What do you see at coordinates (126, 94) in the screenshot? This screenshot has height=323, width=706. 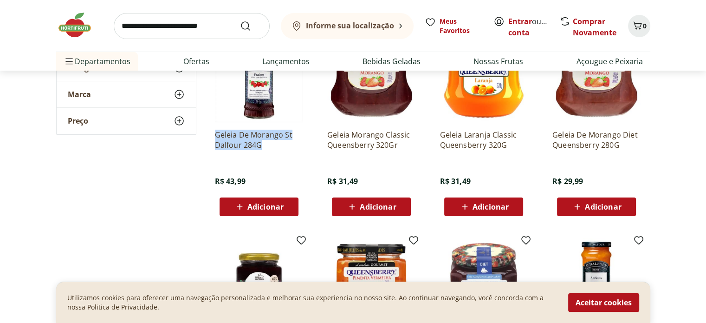 I see `button: Marca` at bounding box center [126, 94].